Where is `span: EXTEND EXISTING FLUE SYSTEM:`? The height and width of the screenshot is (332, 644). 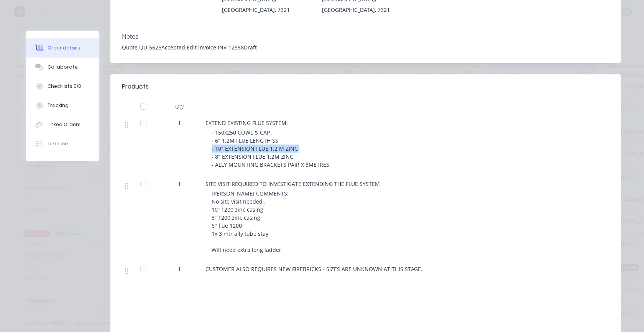
span: EXTEND EXISTING FLUE SYSTEM: is located at coordinates (247, 122).